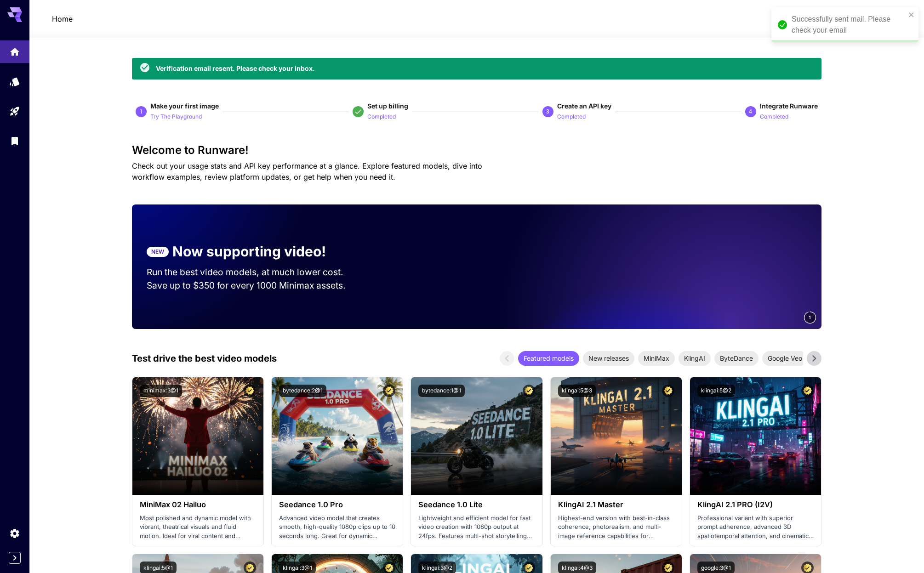  I want to click on span: Create an API key, so click(585, 106).